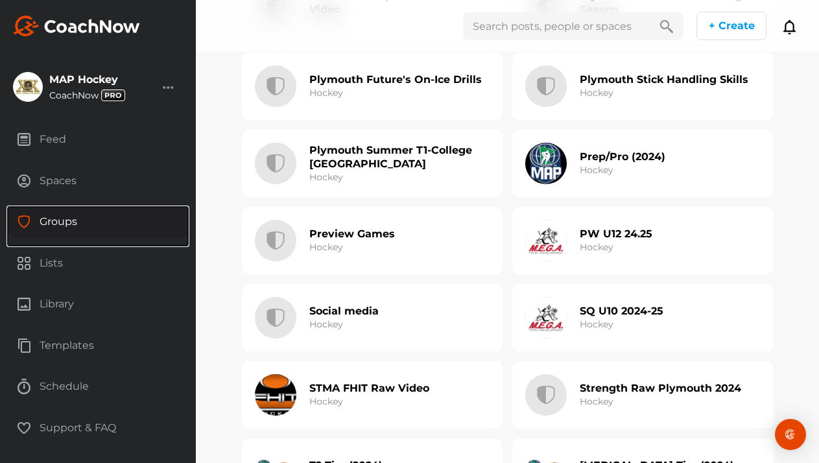  Describe the element at coordinates (98, 391) in the screenshot. I see `a: Schedule` at that location.